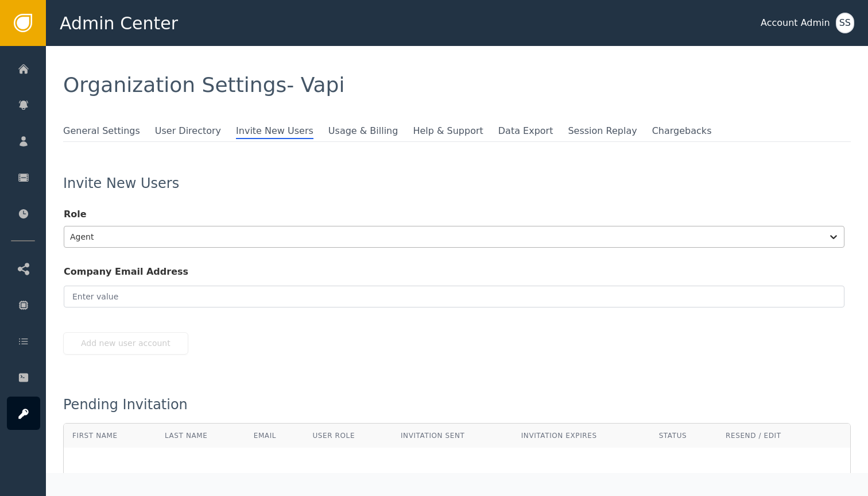 The height and width of the screenshot is (496, 868). I want to click on span: Session Replay, so click(603, 131).